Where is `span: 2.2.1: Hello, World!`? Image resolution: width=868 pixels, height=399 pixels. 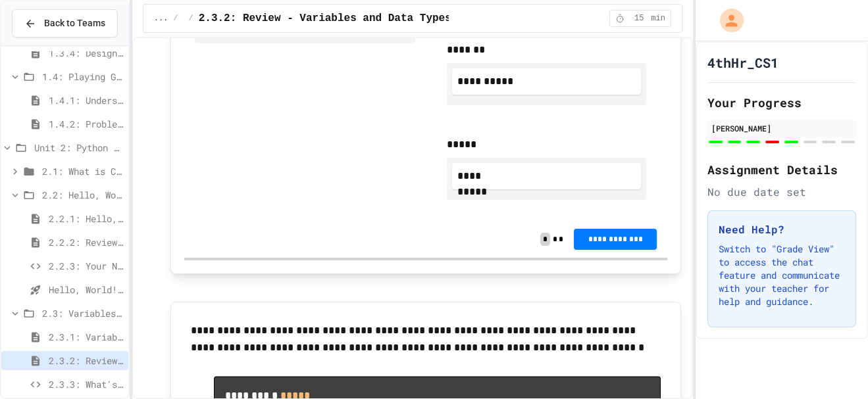 span: 2.2.1: Hello, World! is located at coordinates (86, 219).